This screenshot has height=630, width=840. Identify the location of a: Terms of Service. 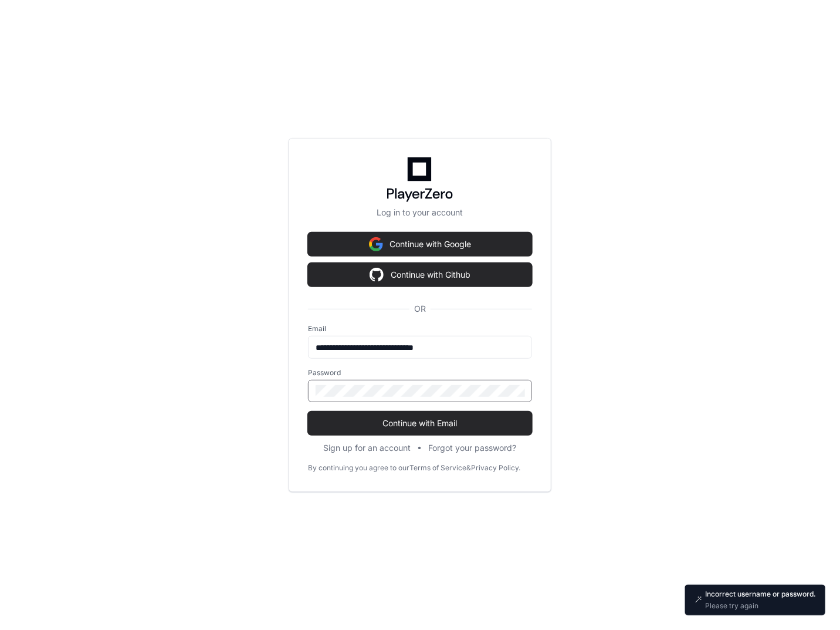
(438, 468).